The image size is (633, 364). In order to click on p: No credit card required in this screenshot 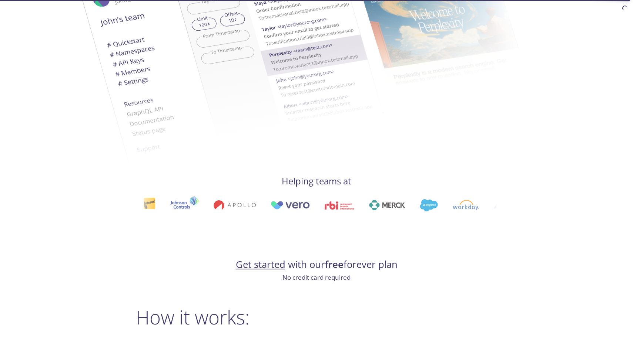, I will do `click(316, 278)`.